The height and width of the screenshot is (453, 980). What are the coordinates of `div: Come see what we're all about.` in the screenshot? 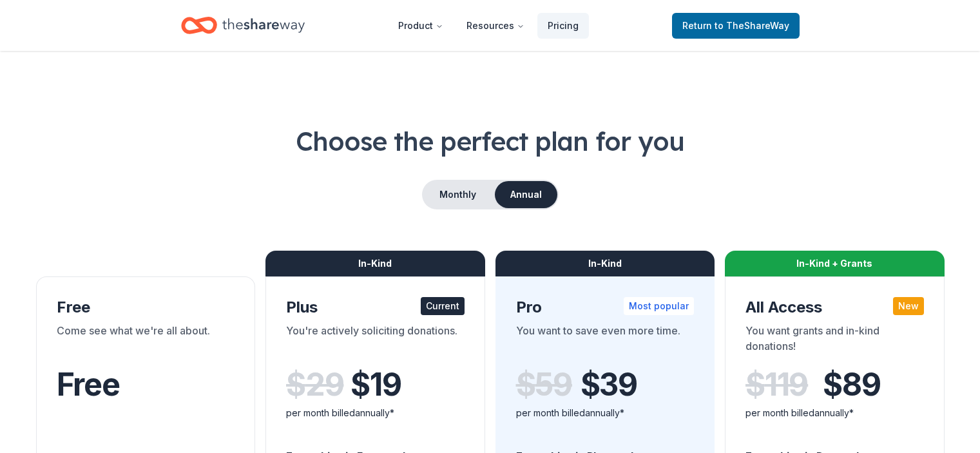 It's located at (146, 341).